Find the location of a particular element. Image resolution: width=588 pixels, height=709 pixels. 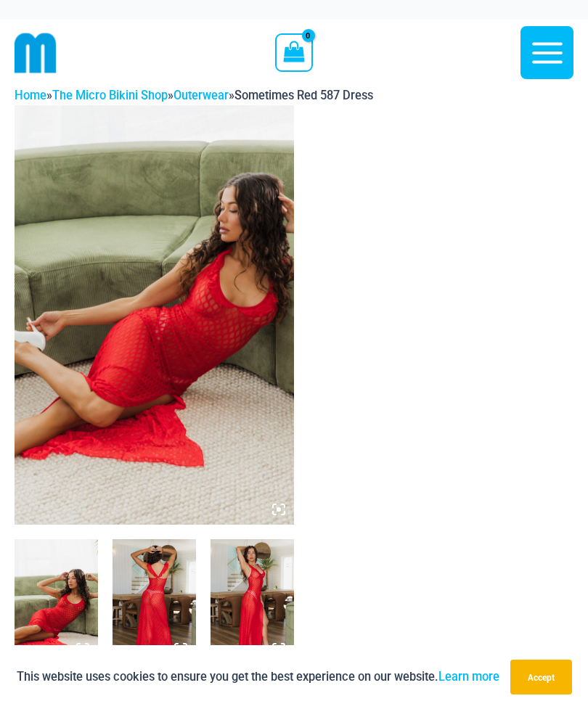

a: Outerwear is located at coordinates (201, 95).